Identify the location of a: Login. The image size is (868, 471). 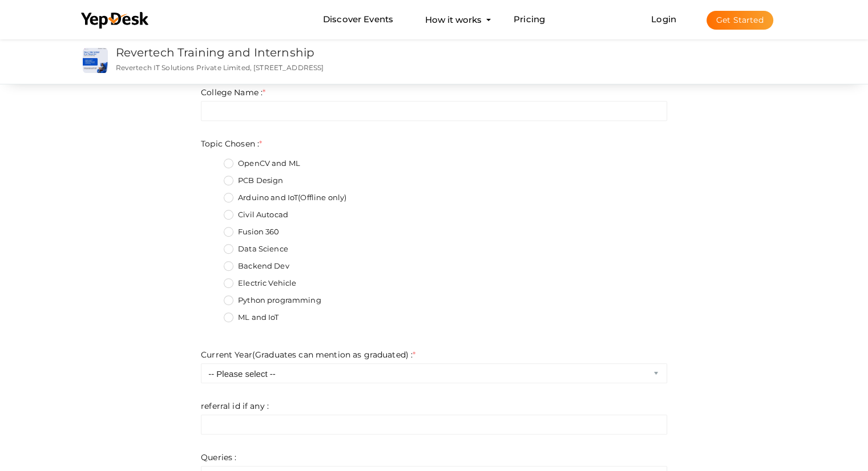
(663, 19).